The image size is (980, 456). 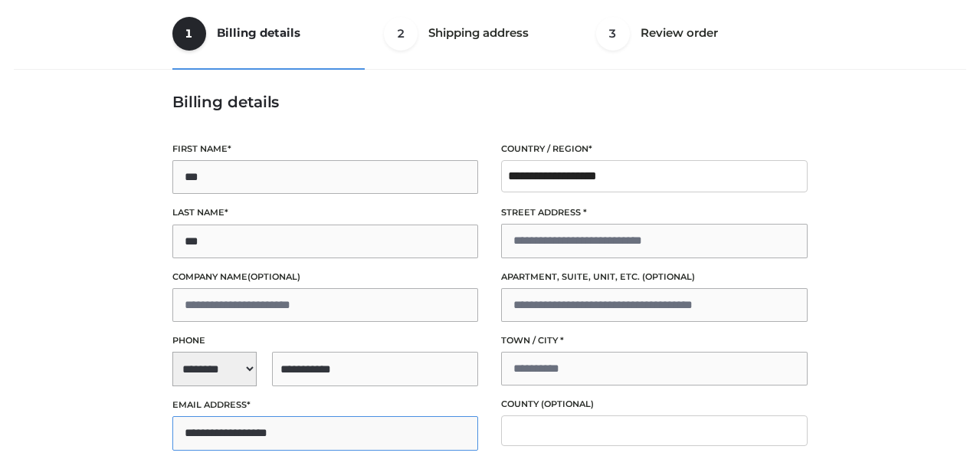 I want to click on label: Country / Region, so click(x=655, y=148).